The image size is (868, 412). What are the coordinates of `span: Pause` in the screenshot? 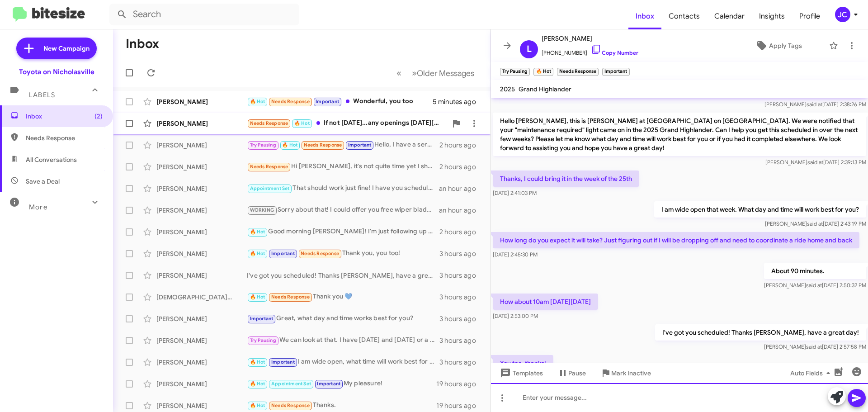 It's located at (577, 373).